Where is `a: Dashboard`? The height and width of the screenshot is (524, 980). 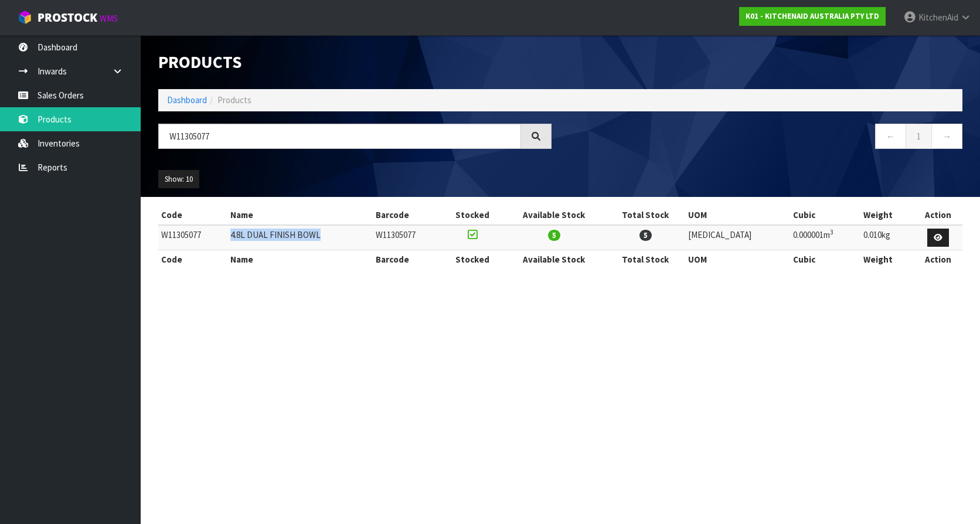 a: Dashboard is located at coordinates (187, 100).